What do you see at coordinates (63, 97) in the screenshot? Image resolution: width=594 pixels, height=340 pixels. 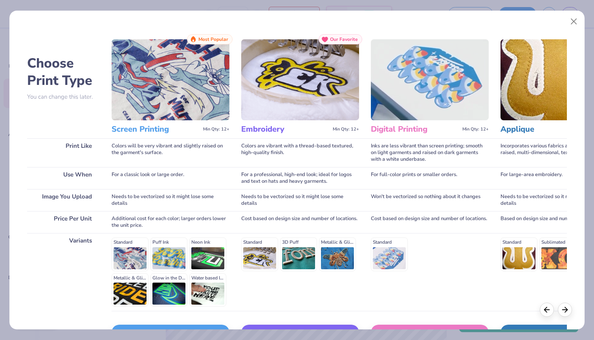 I see `p: You can change this later.` at bounding box center [63, 97].